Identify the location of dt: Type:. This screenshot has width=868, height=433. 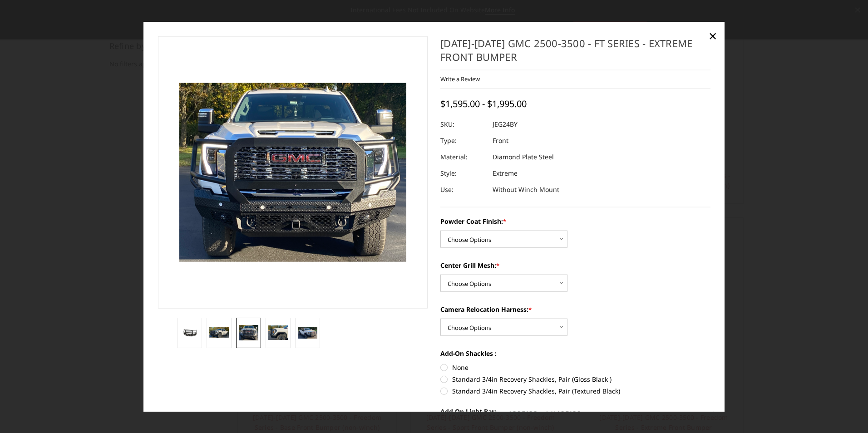
(463, 141).